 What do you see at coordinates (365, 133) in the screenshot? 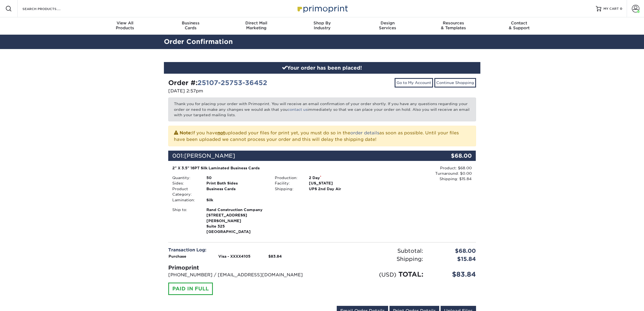
I see `a: order details` at bounding box center [365, 133].